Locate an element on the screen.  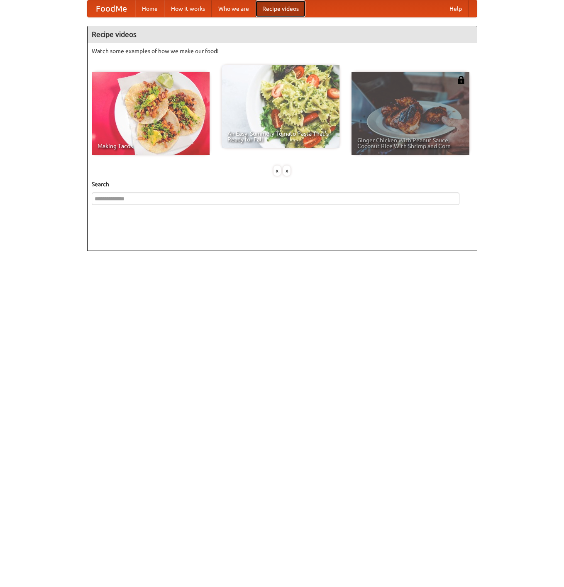
span: An Easy, Summery Tomato Pasta That's Ready for Fall is located at coordinates (280, 136).